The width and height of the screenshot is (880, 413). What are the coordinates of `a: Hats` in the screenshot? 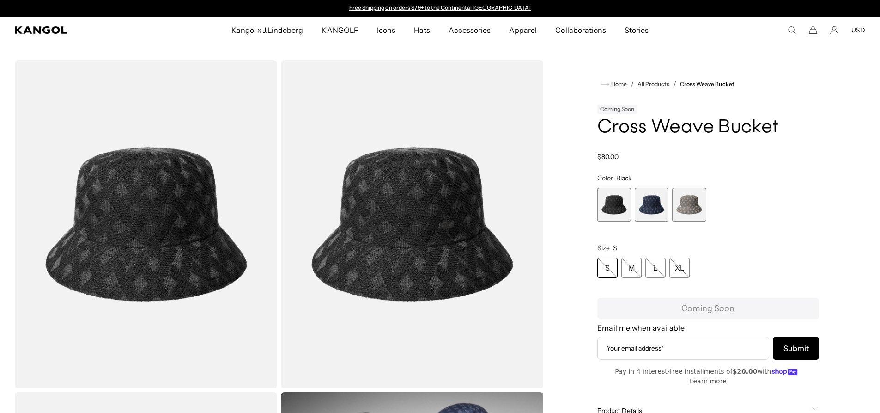 It's located at (422, 30).